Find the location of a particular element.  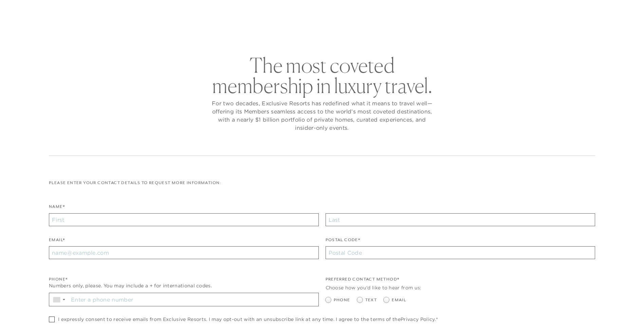

input: First is located at coordinates (184, 220).